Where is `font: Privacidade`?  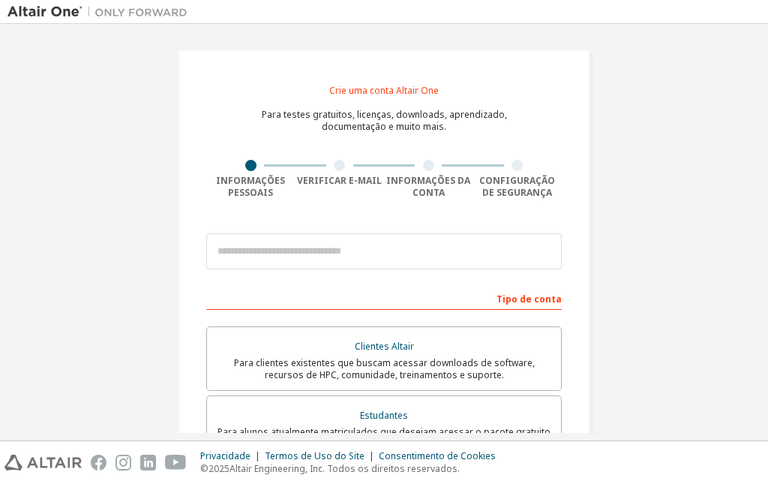
font: Privacidade is located at coordinates (225, 455).